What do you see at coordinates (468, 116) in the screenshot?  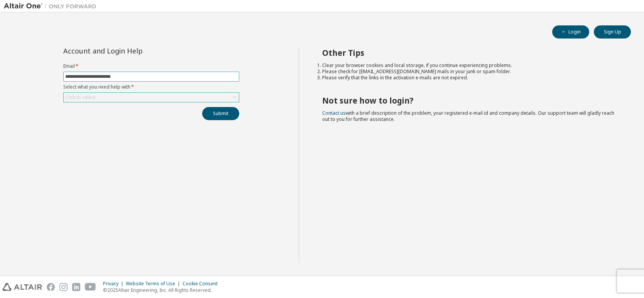 I see `span: with a brief description of the problem, your registered e-mail id and company details. Our suppo...` at bounding box center [468, 116].